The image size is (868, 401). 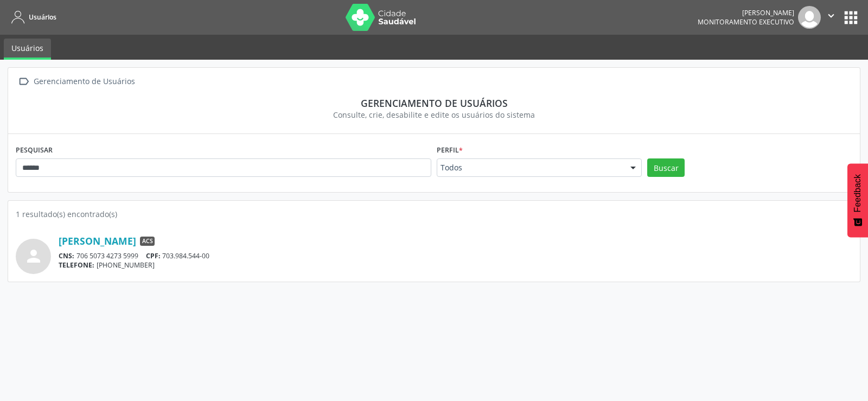 I want to click on span: Feedback, so click(x=858, y=193).